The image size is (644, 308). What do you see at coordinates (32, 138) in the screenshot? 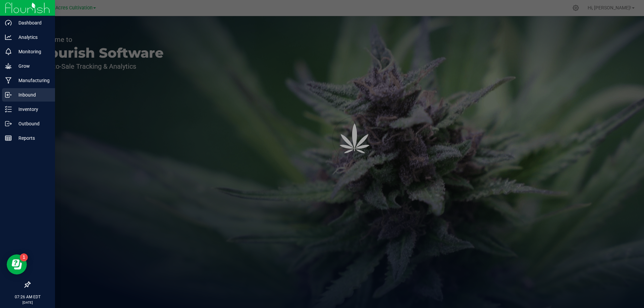
I see `p: Reports` at bounding box center [32, 138].